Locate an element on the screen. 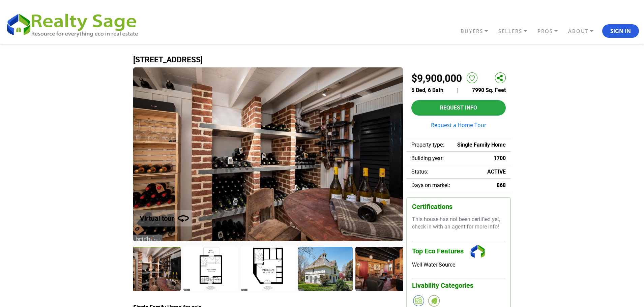 This screenshot has height=307, width=644. span: 868 is located at coordinates (501, 185).